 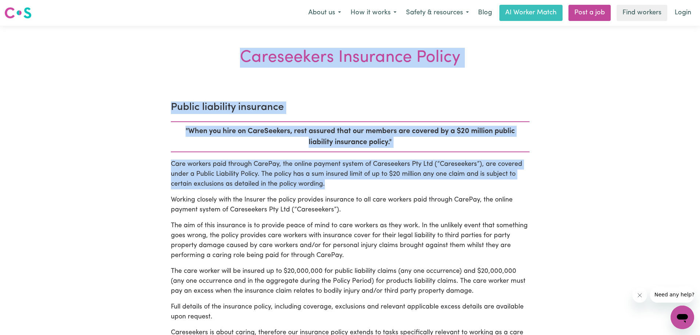 I want to click on a: Careseekers logo, so click(x=18, y=13).